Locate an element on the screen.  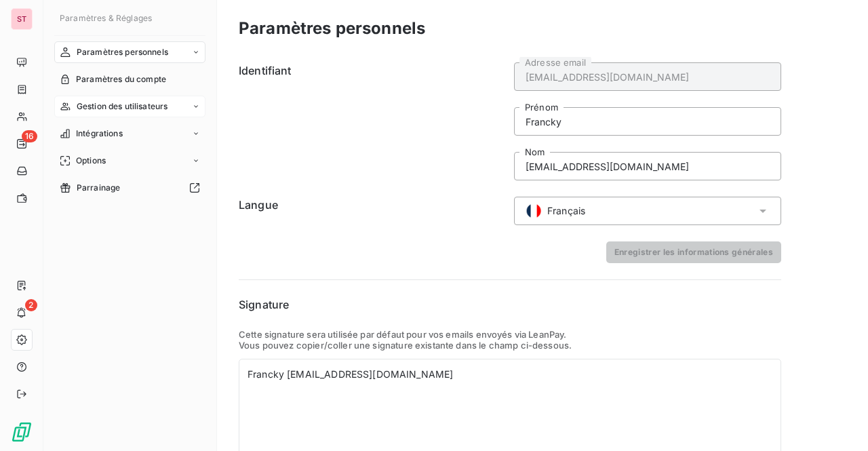
h6: Identifiant is located at coordinates (372, 121).